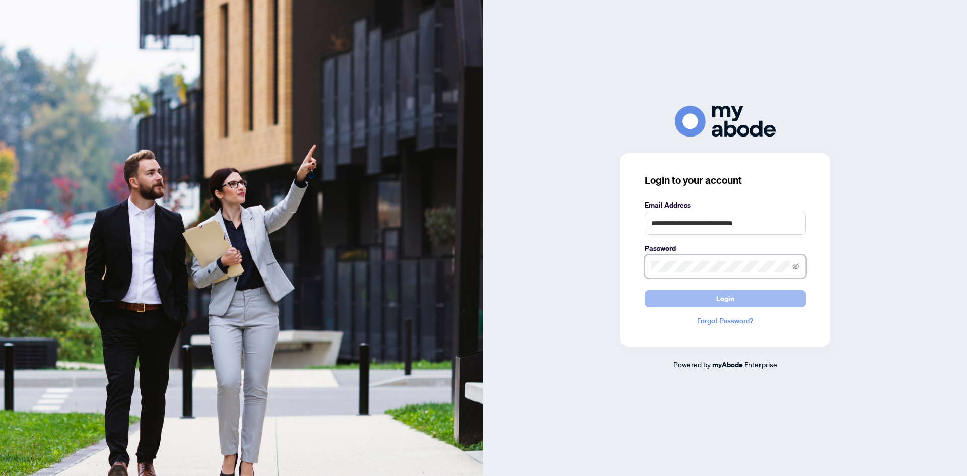 Image resolution: width=967 pixels, height=476 pixels. Describe the element at coordinates (760, 364) in the screenshot. I see `span: Enterprise` at that location.